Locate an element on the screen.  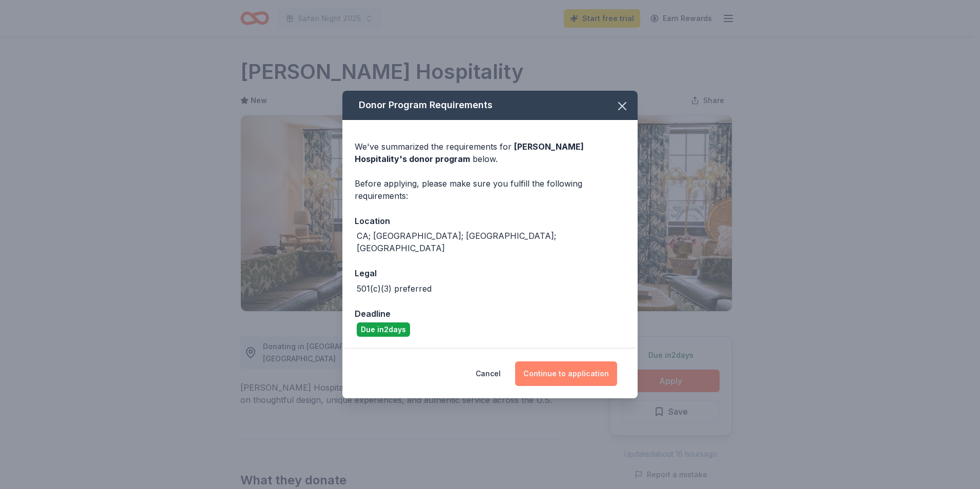
div: Legal is located at coordinates (490, 273).